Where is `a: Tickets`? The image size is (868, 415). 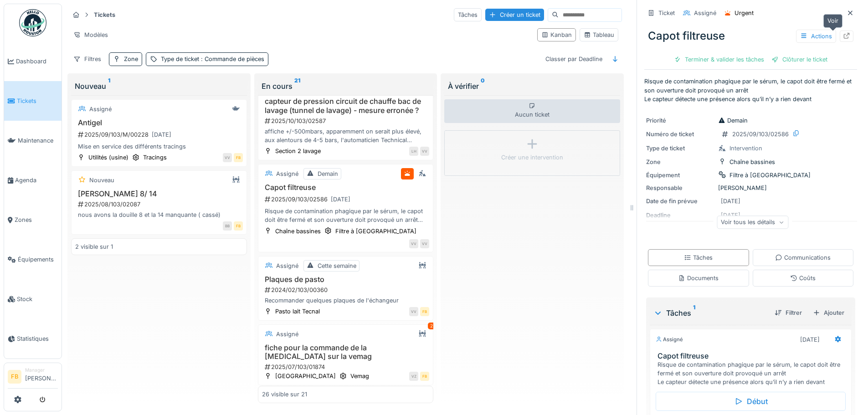 a: Tickets is located at coordinates (33, 101).